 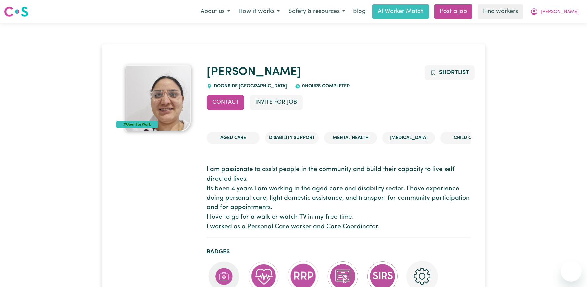 I want to click on img: Ripandeep, so click(x=158, y=99).